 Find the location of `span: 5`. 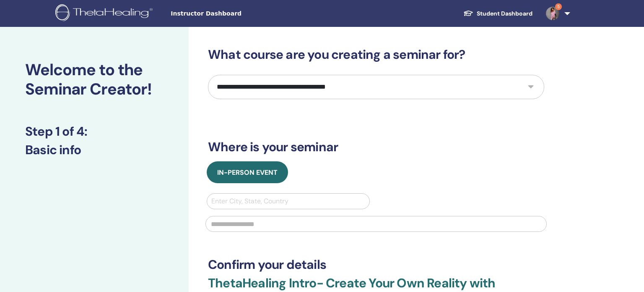

span: 5 is located at coordinates (559, 7).